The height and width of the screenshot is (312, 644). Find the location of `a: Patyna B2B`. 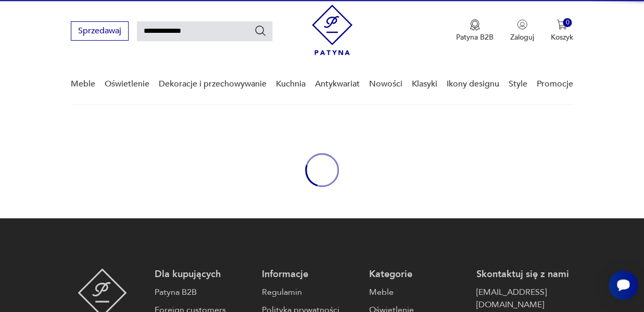

a: Patyna B2B is located at coordinates (203, 292).